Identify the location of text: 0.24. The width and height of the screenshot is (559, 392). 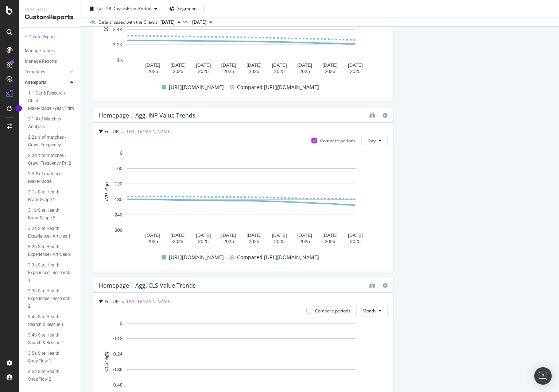
(118, 354).